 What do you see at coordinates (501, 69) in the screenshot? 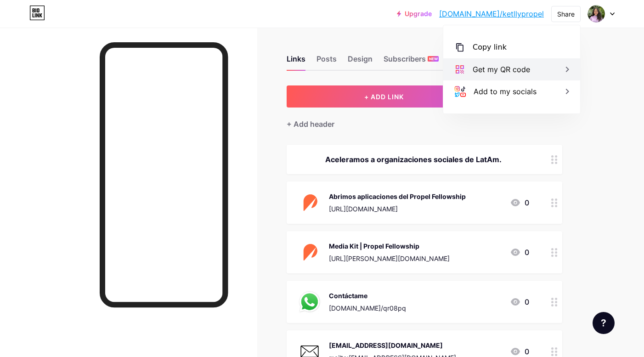
I see `div: Get my QR code` at bounding box center [501, 69].